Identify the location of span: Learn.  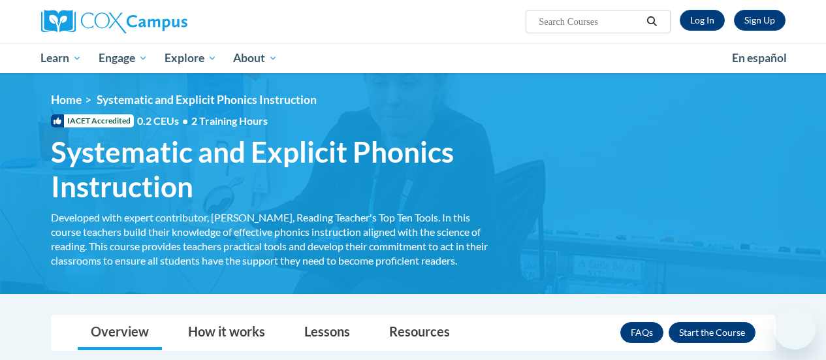
(61, 58).